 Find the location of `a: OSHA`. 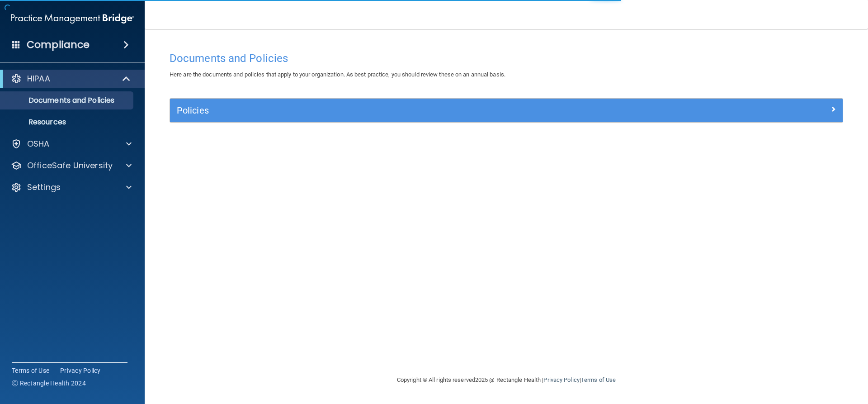

a: OSHA is located at coordinates (71, 144).